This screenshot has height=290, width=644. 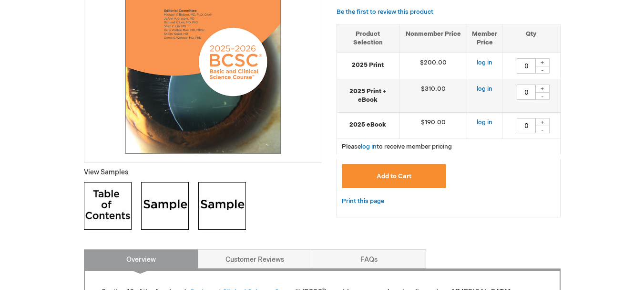 I want to click on td: $190.00, so click(x=433, y=125).